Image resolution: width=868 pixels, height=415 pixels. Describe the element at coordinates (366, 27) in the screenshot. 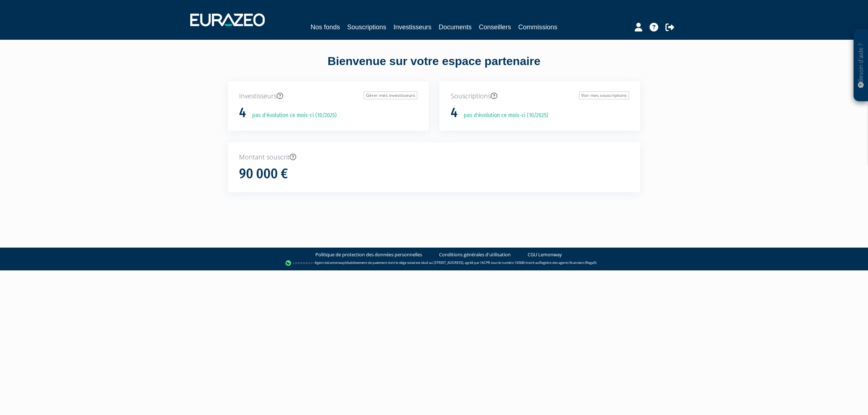

I see `a: Souscriptions` at that location.